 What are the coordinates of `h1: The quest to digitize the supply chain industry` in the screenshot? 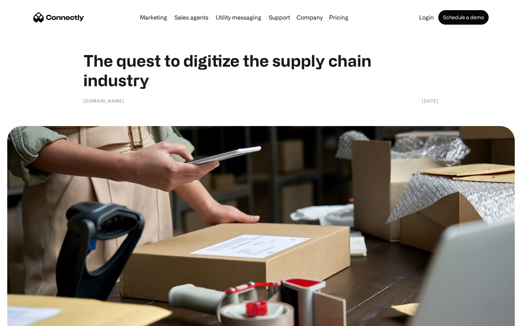 It's located at (261, 70).